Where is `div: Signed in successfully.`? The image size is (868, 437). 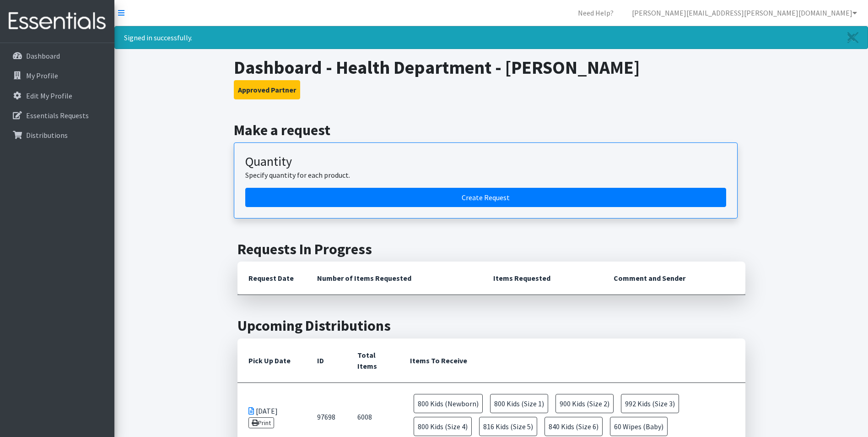 div: Signed in successfully. is located at coordinates (491, 37).